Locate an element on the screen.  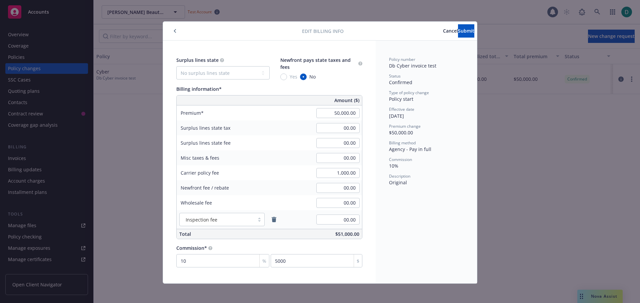
span: Misc taxes & fees is located at coordinates (200, 158).